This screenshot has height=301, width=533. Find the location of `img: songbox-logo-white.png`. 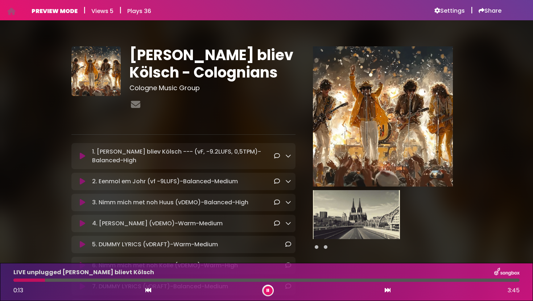

img: songbox-logo-white.png is located at coordinates (507, 272).